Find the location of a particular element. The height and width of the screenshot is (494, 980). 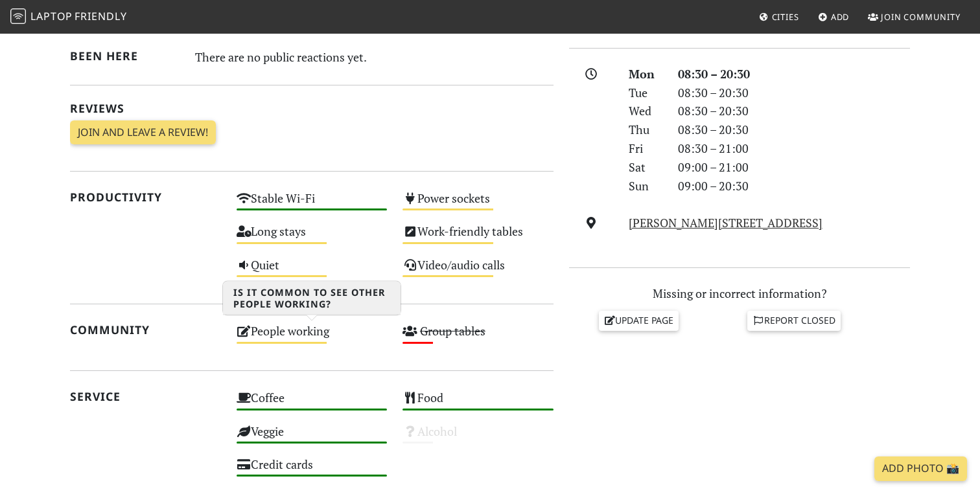

div: Video/audio calls is located at coordinates (478, 271).